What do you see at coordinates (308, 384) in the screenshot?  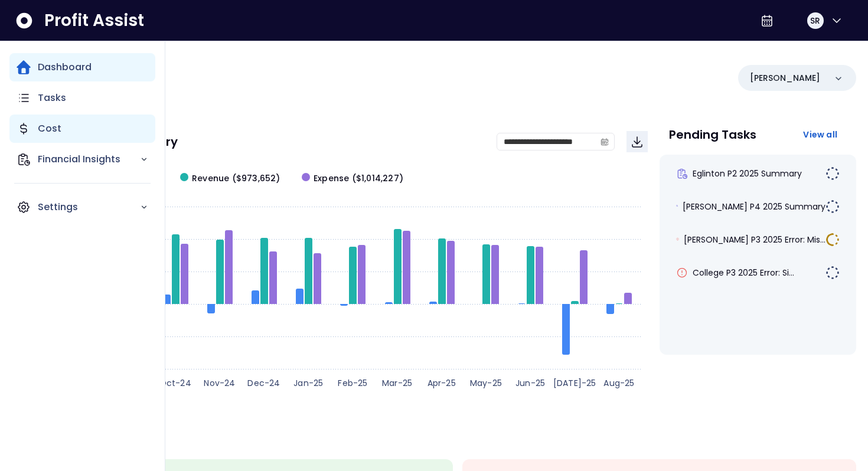 I see `text: Jan-25` at bounding box center [308, 384].